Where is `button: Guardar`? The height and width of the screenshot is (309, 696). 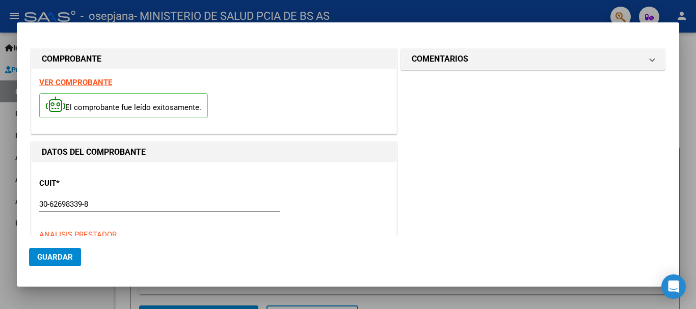 button: Guardar is located at coordinates (55, 257).